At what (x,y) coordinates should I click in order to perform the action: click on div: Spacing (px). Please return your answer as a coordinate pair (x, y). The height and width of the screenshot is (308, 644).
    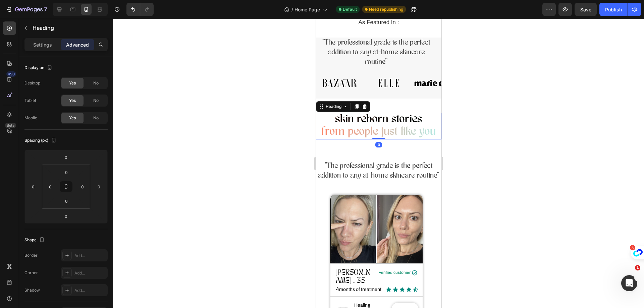
    Looking at the image, I should click on (41, 140).